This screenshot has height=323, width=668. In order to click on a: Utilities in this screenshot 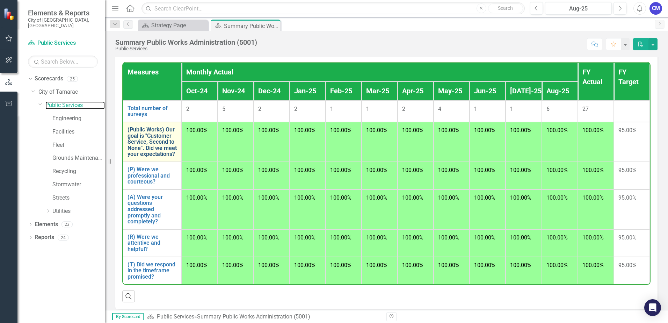, I will do `click(79, 211)`.